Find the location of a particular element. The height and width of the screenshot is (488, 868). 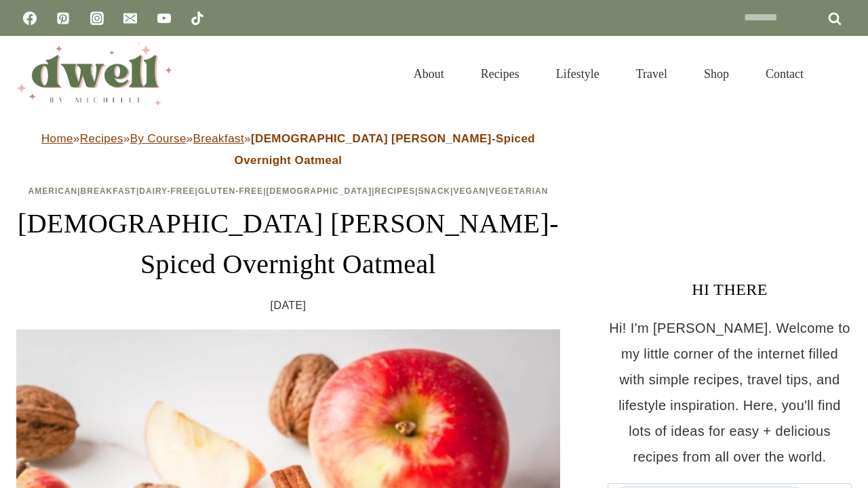

a: Vegetarian is located at coordinates (518, 191).